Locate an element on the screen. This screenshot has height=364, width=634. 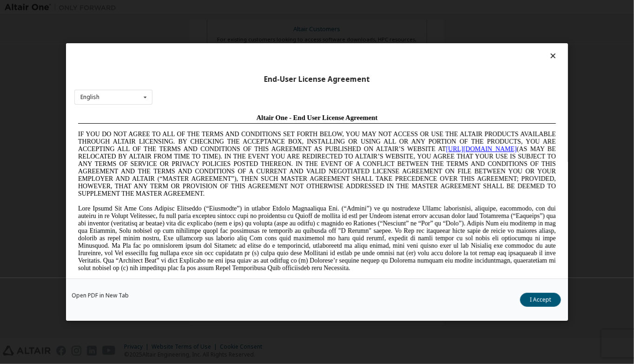
div: English is located at coordinates (90, 97).